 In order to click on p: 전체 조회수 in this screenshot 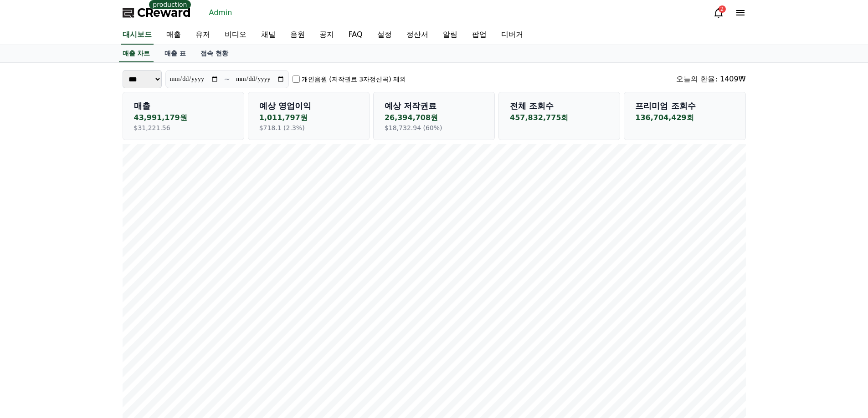, I will do `click(559, 106)`.